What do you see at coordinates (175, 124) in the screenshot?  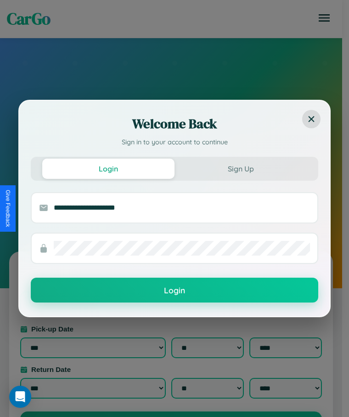 I see `h2: Welcome Back` at bounding box center [175, 124].